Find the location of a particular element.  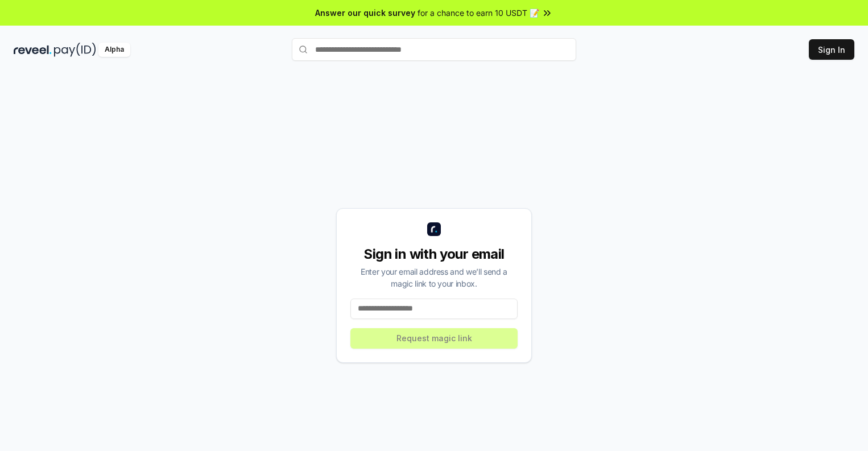

div: Sign in with your email is located at coordinates (434, 254).